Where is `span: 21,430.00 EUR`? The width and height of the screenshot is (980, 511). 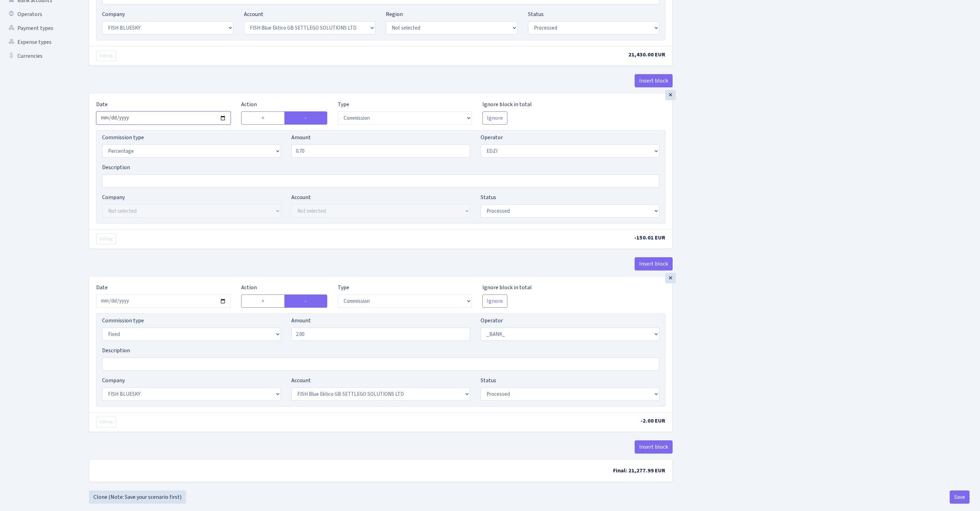
span: 21,430.00 EUR is located at coordinates (647, 55).